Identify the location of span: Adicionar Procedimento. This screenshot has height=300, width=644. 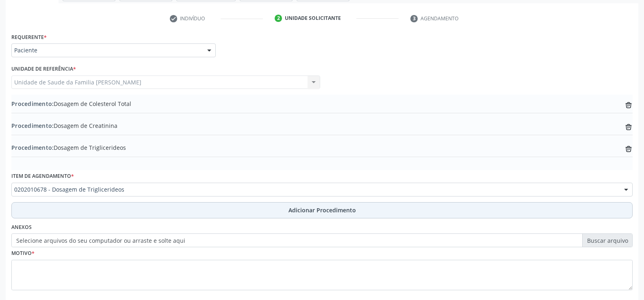
(322, 210).